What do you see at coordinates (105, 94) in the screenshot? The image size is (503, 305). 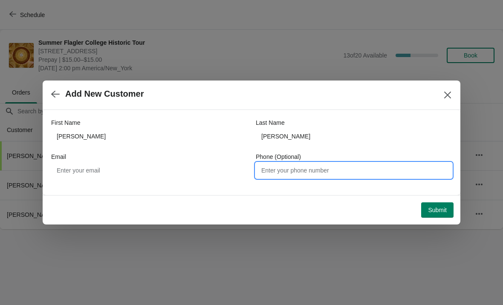 I see `h2: Add New Customer` at bounding box center [105, 94].